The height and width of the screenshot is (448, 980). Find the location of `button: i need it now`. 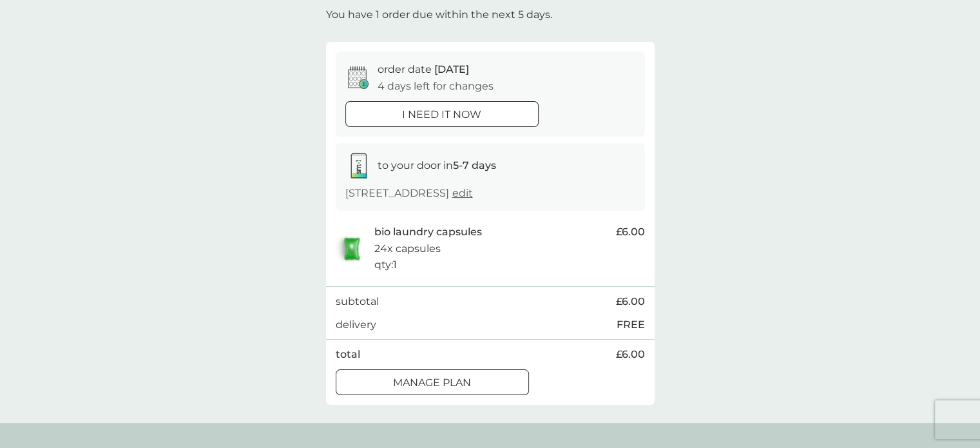

button: i need it now is located at coordinates (442, 114).